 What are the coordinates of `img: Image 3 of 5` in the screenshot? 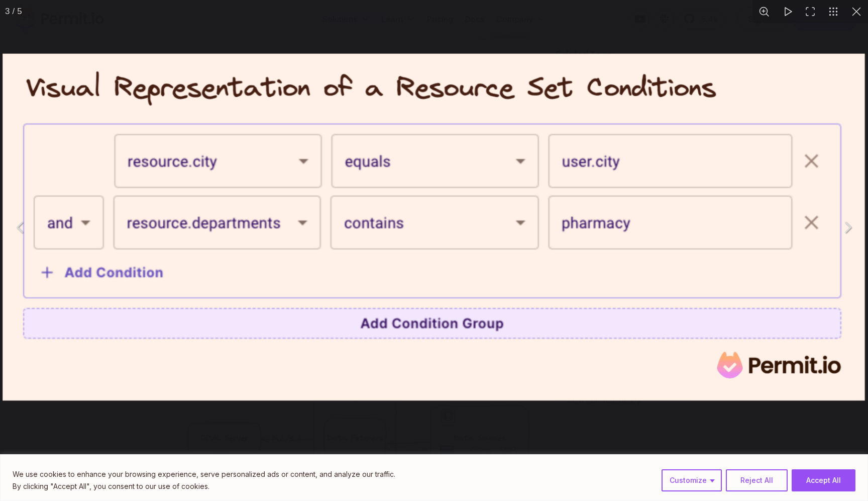 It's located at (433, 227).